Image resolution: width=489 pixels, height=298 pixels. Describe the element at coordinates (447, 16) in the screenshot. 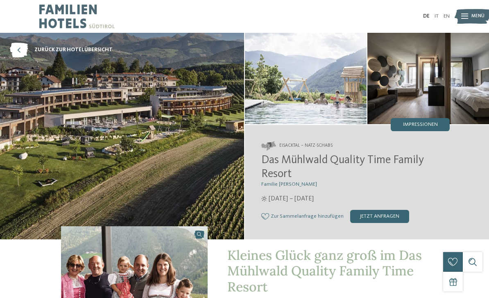

I see `a: EN` at that location.